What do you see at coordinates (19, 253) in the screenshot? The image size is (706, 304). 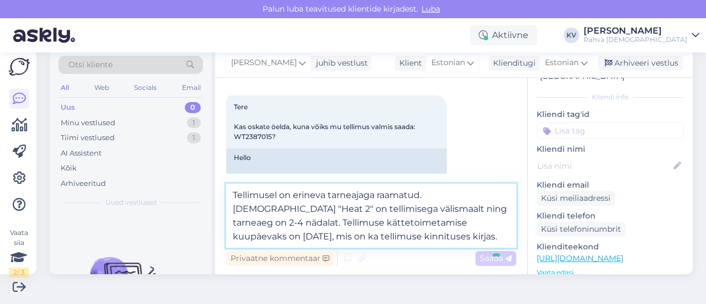 I see `div: Vaata siia` at bounding box center [19, 253].